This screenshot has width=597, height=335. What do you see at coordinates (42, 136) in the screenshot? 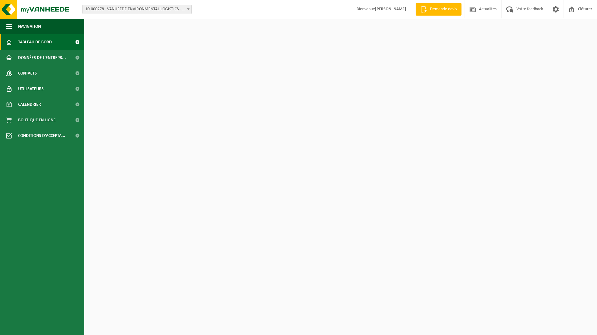
I see `span: Conditions d'accepta...` at bounding box center [42, 136].